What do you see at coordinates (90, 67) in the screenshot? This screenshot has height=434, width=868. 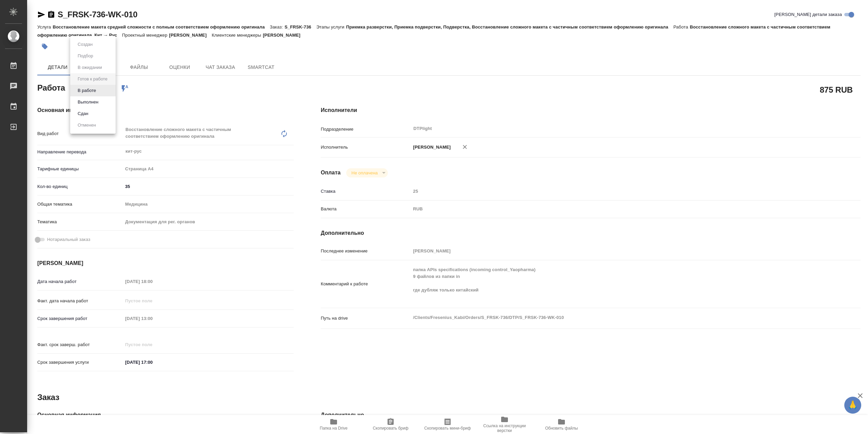 I see `button: В ожидании` at bounding box center [90, 67].